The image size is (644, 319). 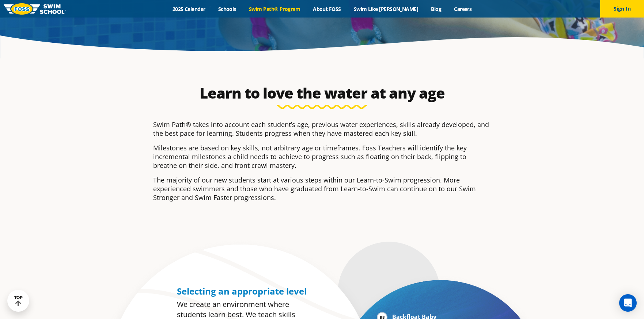 I want to click on a: 2025 Calendar, so click(x=188, y=9).